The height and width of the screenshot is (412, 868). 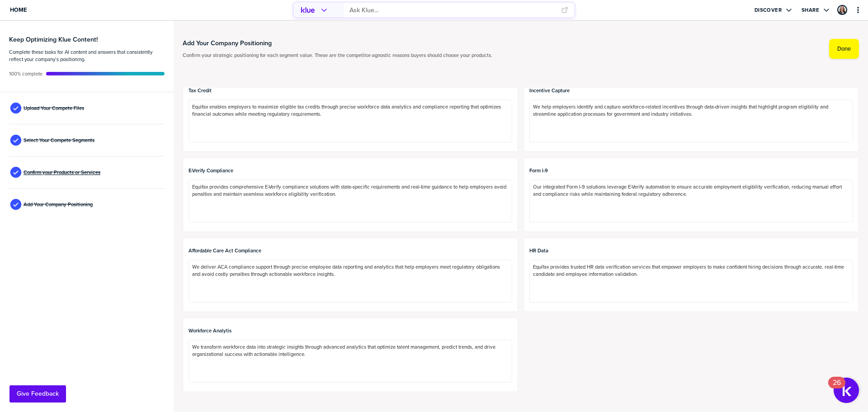 I want to click on h1: Add Your Company Positioning, so click(x=337, y=43).